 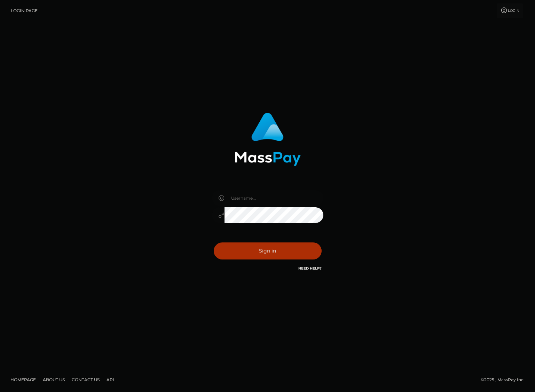 What do you see at coordinates (510, 11) in the screenshot?
I see `a: Login` at bounding box center [510, 11].